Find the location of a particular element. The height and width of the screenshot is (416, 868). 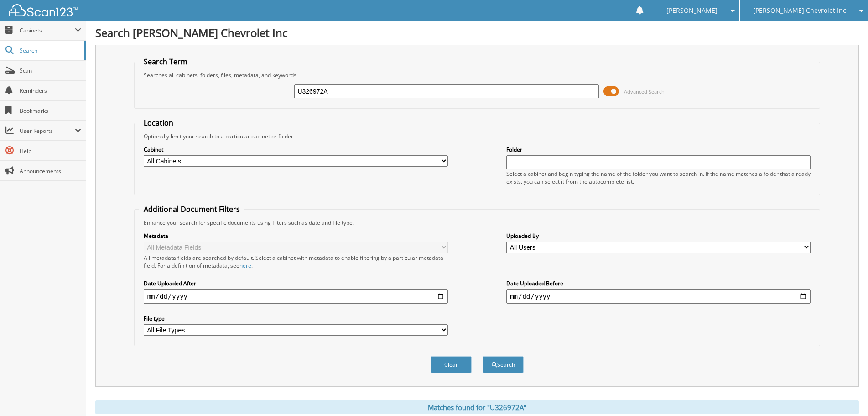

a: here is located at coordinates (245, 265).